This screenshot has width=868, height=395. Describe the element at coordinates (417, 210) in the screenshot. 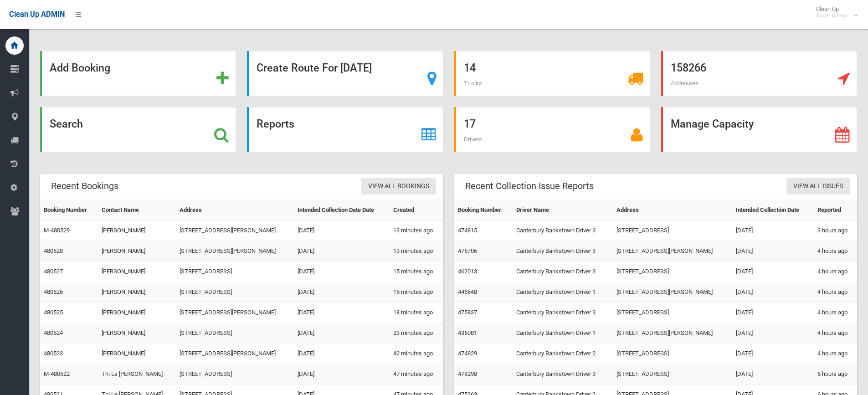

I see `th: Created` at that location.